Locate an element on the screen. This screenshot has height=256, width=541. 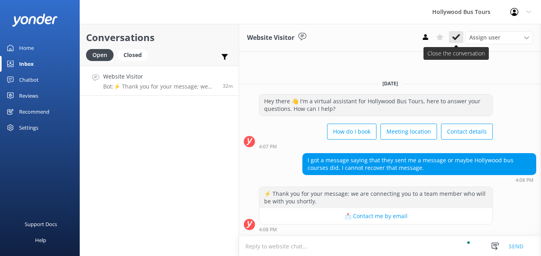
div: Settings is located at coordinates (29, 127).